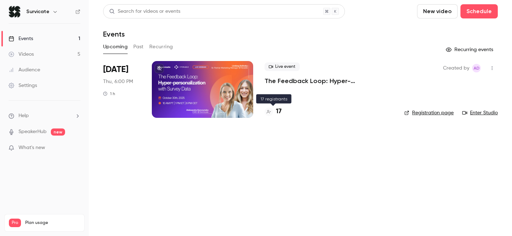 The image size is (512, 236). What do you see at coordinates (15, 223) in the screenshot?
I see `span: Pro` at bounding box center [15, 223].